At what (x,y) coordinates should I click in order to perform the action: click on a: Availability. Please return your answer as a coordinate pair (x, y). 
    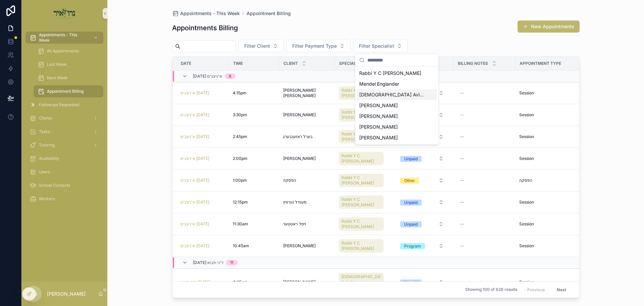
    Looking at the image, I should click on (64, 159).